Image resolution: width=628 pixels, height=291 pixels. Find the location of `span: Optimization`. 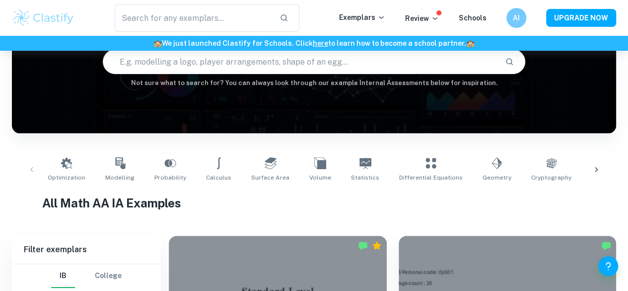

span: Optimization is located at coordinates (67, 177).